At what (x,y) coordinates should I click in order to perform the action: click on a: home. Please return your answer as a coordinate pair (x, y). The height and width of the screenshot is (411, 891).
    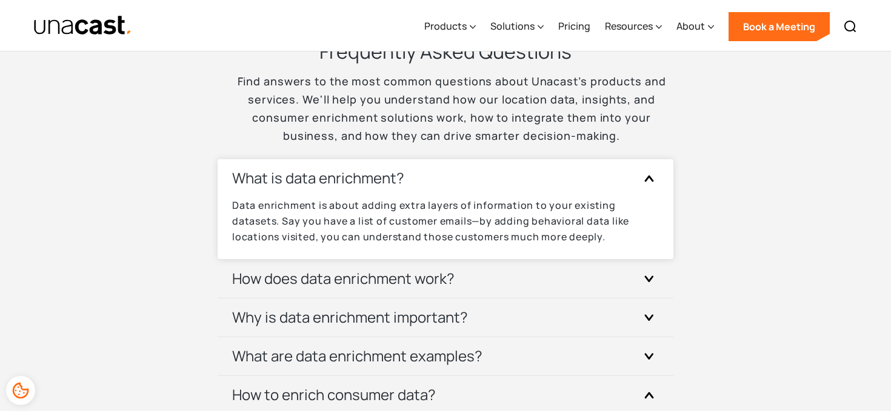
    Looking at the image, I should click on (82, 25).